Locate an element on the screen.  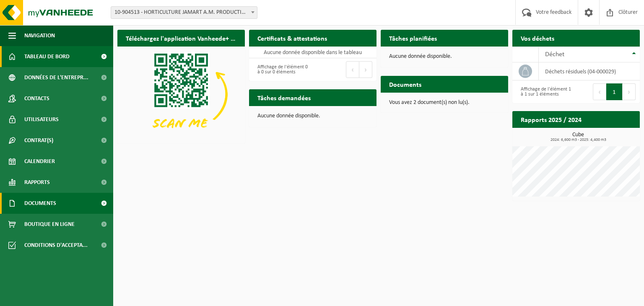
a: Consulter les rapports is located at coordinates (603, 136).